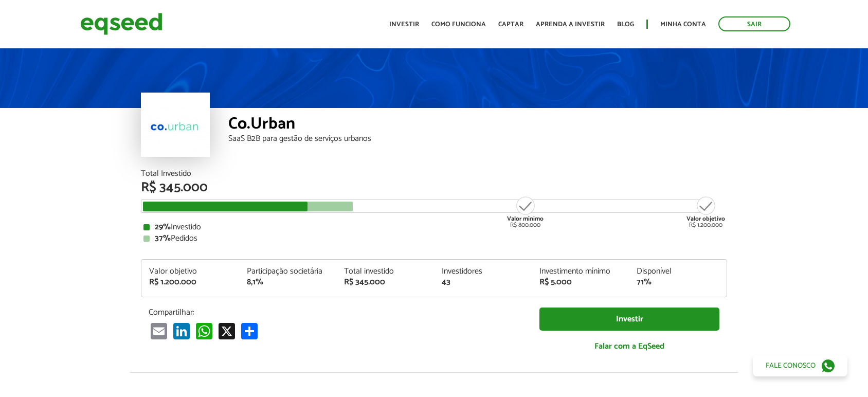 Image resolution: width=868 pixels, height=397 pixels. Describe the element at coordinates (162, 238) in the screenshot. I see `strong: 37%` at that location.